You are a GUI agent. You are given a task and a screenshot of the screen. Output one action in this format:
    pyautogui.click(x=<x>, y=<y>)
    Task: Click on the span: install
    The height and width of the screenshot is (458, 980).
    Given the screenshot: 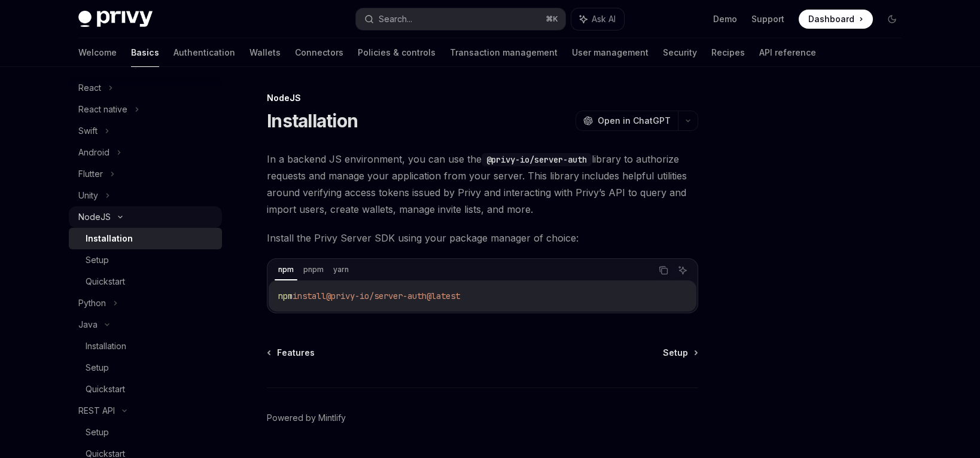 What is the action you would take?
    pyautogui.click(x=309, y=296)
    